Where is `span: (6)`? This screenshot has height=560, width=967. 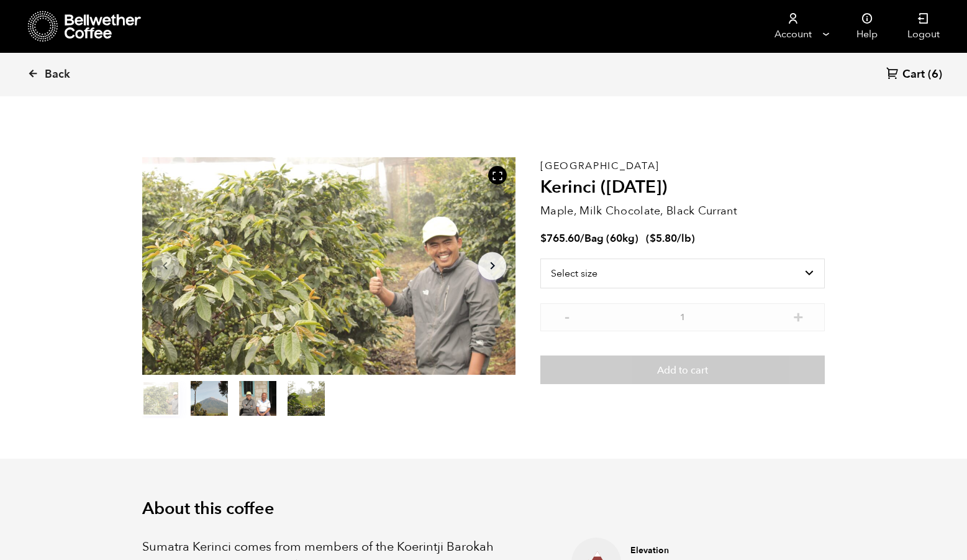 span: (6) is located at coordinates (935, 75).